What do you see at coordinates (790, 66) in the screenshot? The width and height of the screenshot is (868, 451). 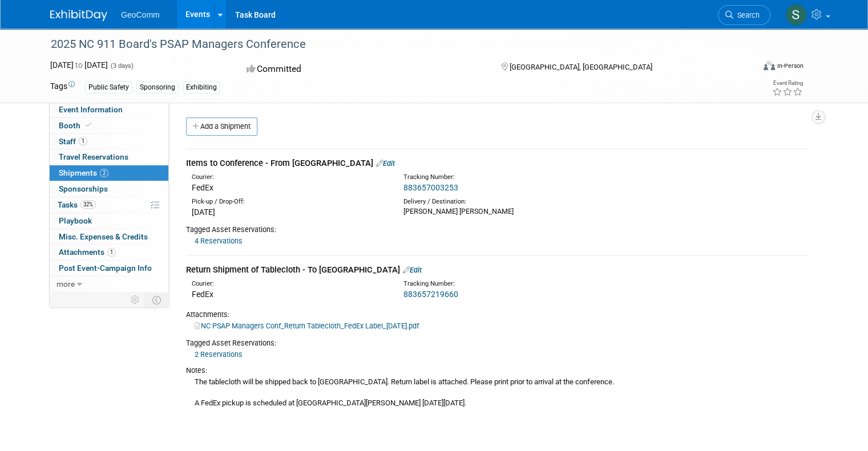 I see `div: In-Person` at bounding box center [790, 66].